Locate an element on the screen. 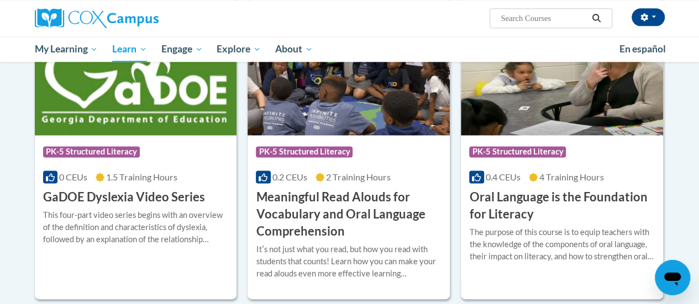  input: Search Courses is located at coordinates (544, 18).